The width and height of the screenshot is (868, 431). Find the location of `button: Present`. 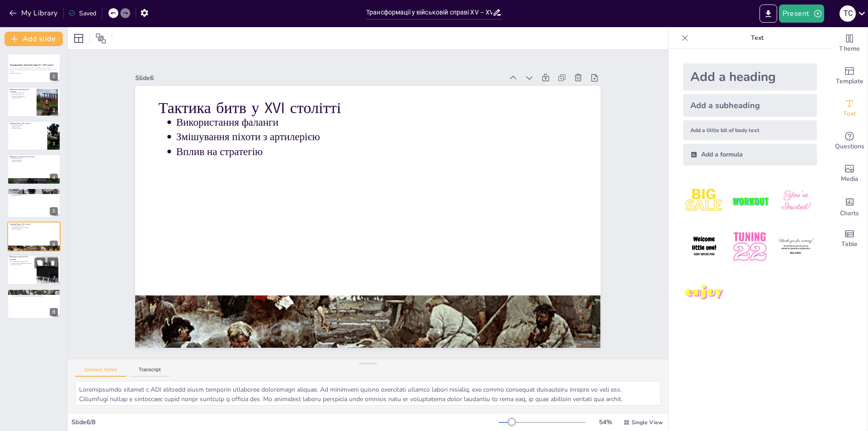

button: Present is located at coordinates (802, 13).